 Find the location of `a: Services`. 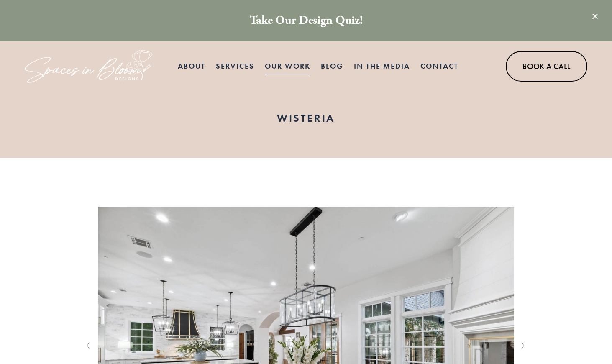

a: Services is located at coordinates (235, 66).